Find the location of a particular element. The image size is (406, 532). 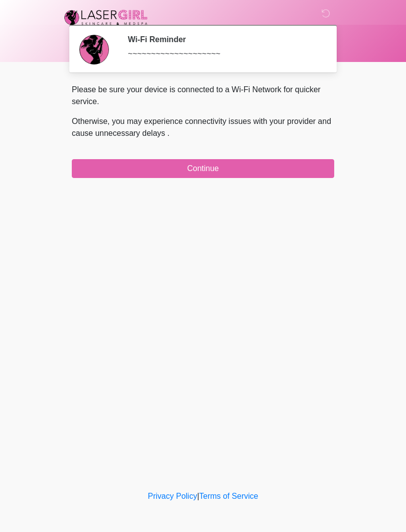

p: Otherwise, you may experience connectivity issues with your provider and cause unnecessary delays . is located at coordinates (203, 127).